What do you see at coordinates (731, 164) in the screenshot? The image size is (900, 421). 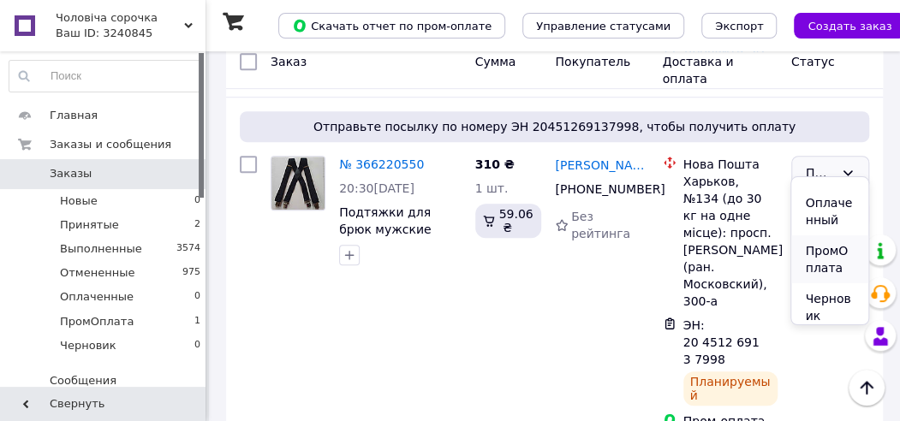 I see `div: Нова Пошта` at bounding box center [731, 164].